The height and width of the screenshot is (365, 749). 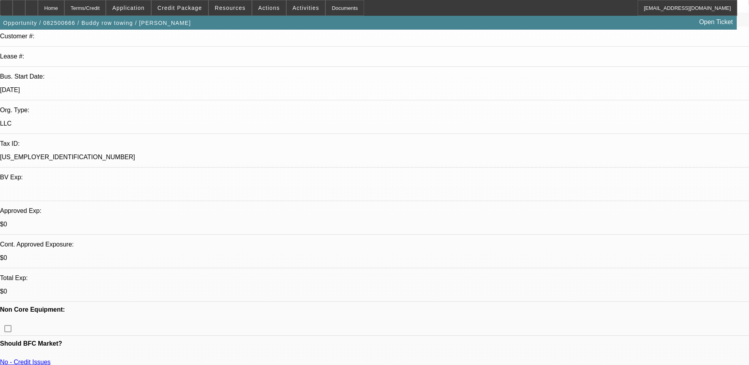 What do you see at coordinates (269, 8) in the screenshot?
I see `span: Actions` at bounding box center [269, 8].